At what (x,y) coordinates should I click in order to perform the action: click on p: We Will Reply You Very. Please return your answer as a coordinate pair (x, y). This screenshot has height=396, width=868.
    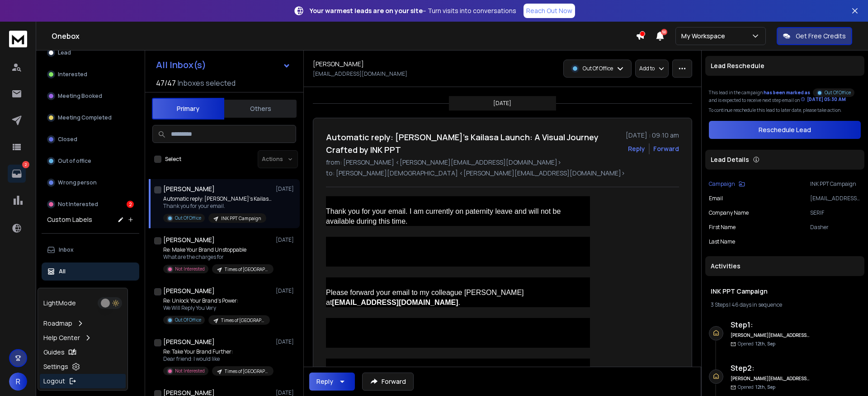
    Looking at the image, I should click on (217, 308).